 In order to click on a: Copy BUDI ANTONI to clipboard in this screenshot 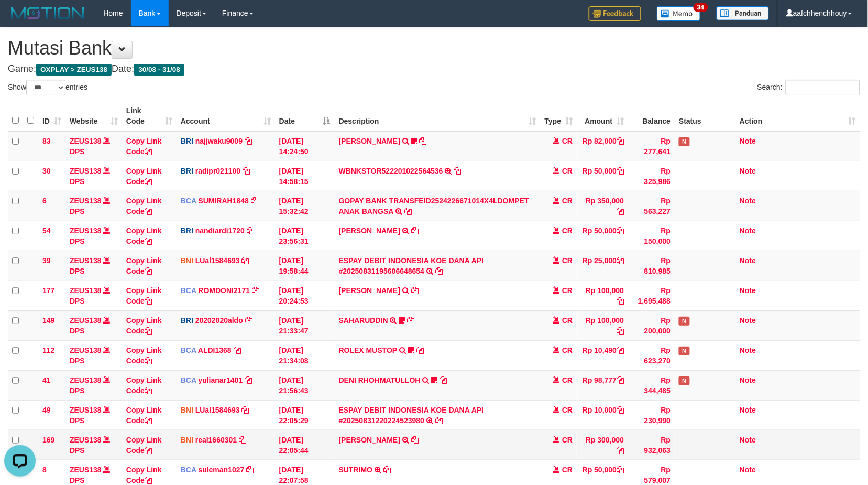, I will do `click(415, 440)`.